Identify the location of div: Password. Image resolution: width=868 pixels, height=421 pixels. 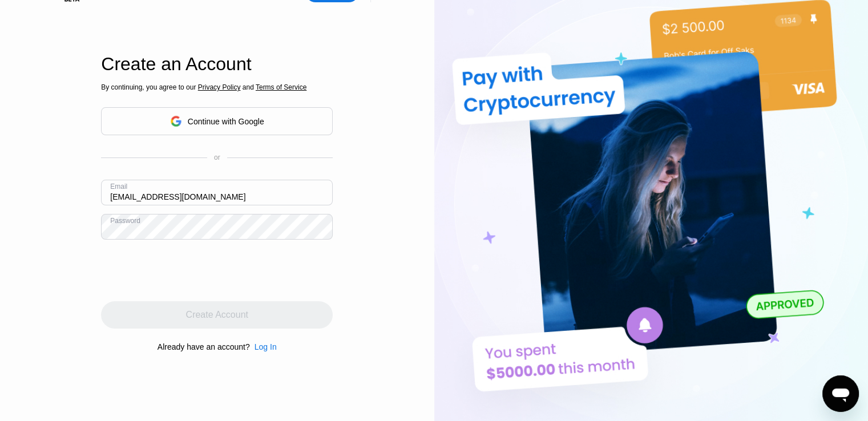
(125, 221).